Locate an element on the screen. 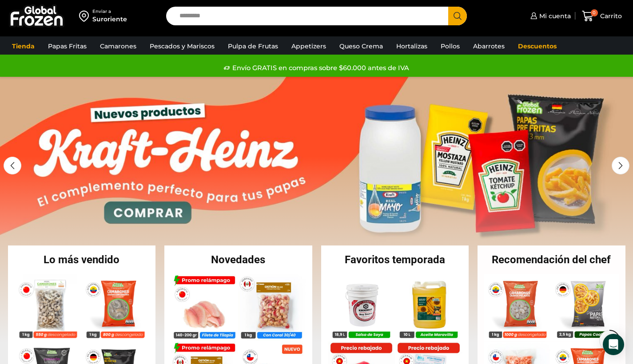 The width and height of the screenshot is (633, 364). a: Appetizers is located at coordinates (308, 47).